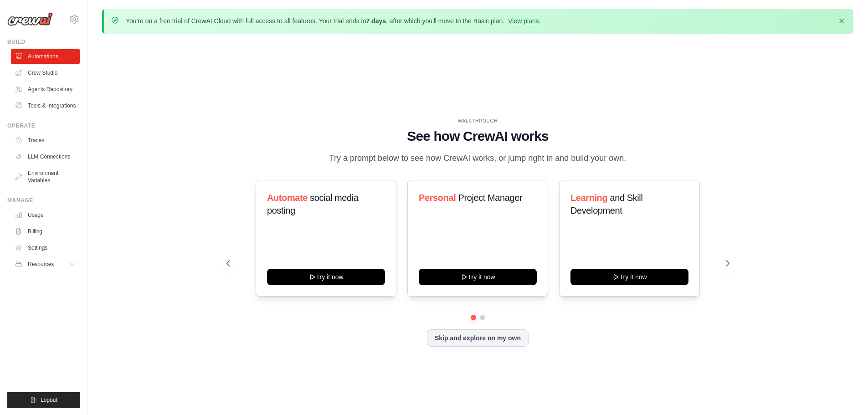 Image resolution: width=868 pixels, height=415 pixels. I want to click on button: Resources, so click(46, 264).